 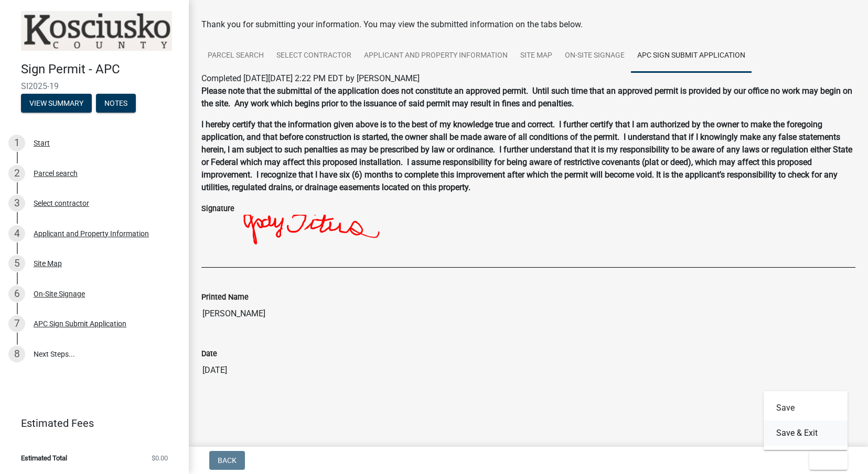 What do you see at coordinates (210, 354) in the screenshot?
I see `label: Date` at bounding box center [210, 354].